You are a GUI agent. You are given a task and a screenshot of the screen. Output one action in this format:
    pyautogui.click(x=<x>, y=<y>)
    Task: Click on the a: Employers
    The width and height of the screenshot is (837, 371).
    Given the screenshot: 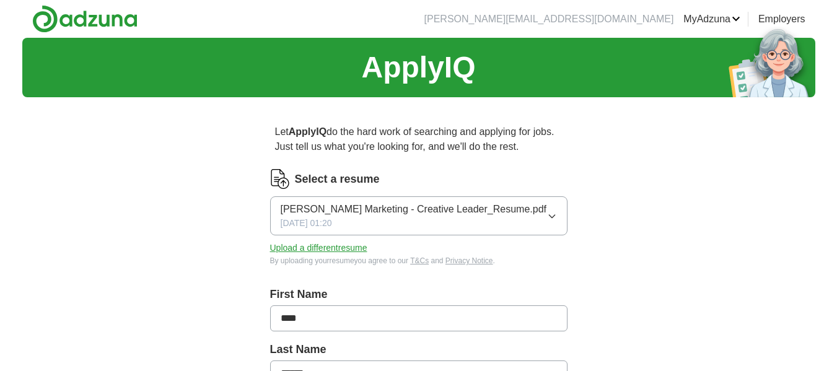 What is the action you would take?
    pyautogui.click(x=782, y=19)
    